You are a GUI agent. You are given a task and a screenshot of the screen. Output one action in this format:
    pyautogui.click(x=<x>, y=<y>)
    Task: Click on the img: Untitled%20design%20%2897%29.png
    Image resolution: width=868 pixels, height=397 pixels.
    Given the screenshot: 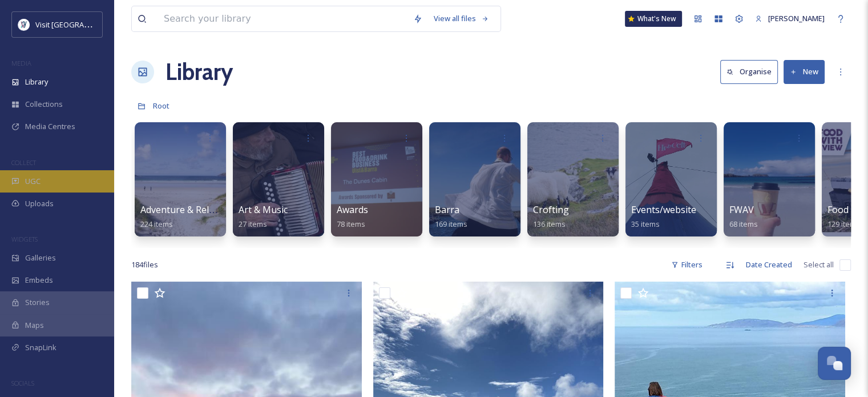 What is the action you would take?
    pyautogui.click(x=24, y=25)
    